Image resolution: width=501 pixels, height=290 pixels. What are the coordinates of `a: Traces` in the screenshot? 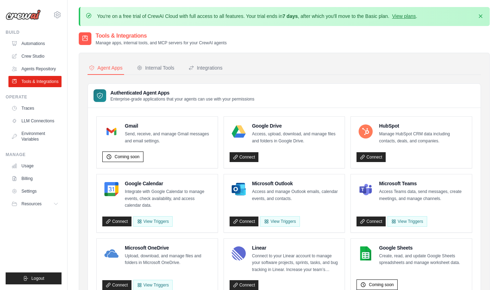 It's located at (35, 108).